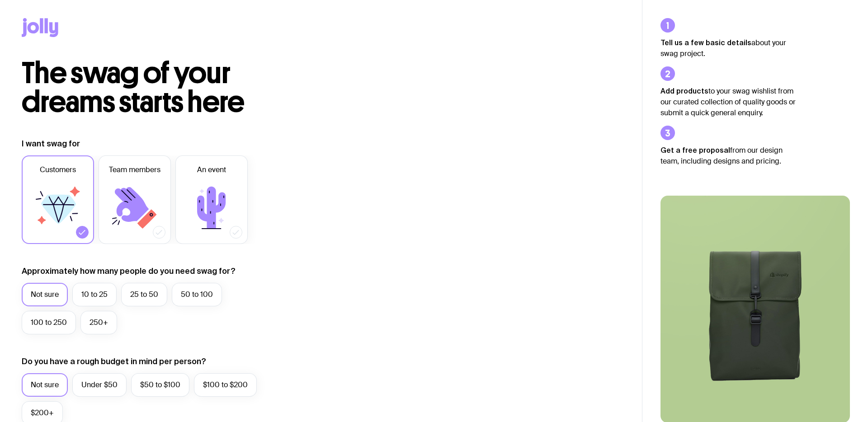  What do you see at coordinates (225, 385) in the screenshot?
I see `label: $100 to $200` at bounding box center [225, 385].